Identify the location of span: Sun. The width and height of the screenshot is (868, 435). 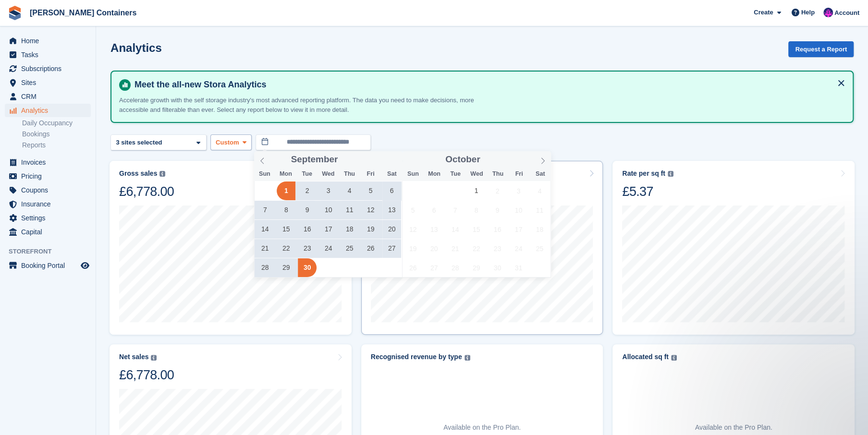
(413, 174).